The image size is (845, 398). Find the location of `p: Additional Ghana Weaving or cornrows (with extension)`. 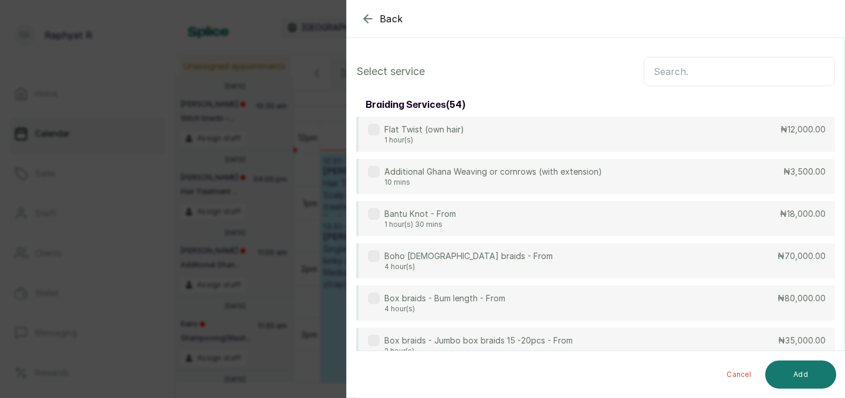

p: Additional Ghana Weaving or cornrows (with extension) is located at coordinates (493, 172).